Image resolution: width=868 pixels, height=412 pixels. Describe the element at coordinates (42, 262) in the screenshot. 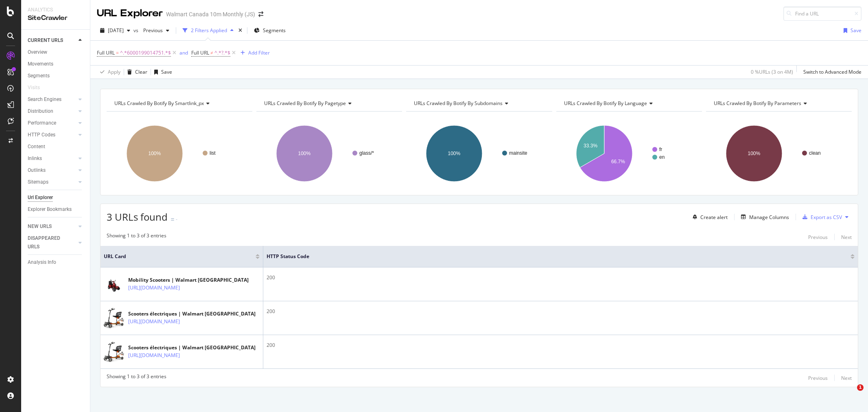

I see `div: Analysis Info` at that location.